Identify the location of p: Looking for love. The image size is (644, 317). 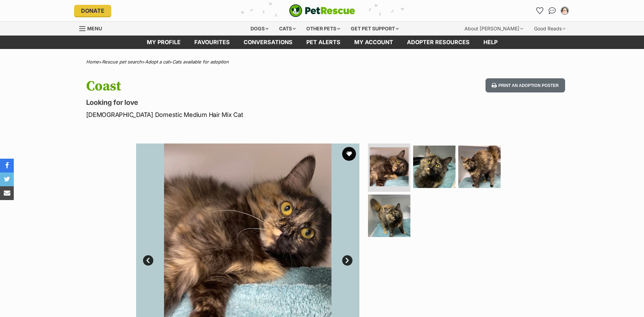
(232, 102).